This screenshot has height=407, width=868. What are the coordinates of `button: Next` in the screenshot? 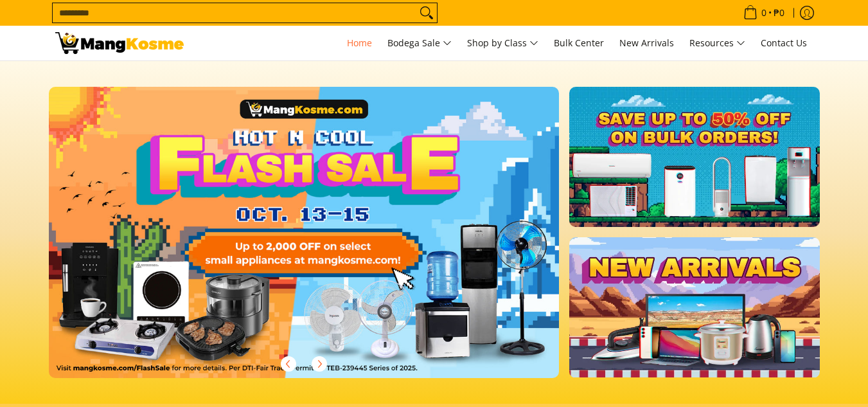 It's located at (319, 364).